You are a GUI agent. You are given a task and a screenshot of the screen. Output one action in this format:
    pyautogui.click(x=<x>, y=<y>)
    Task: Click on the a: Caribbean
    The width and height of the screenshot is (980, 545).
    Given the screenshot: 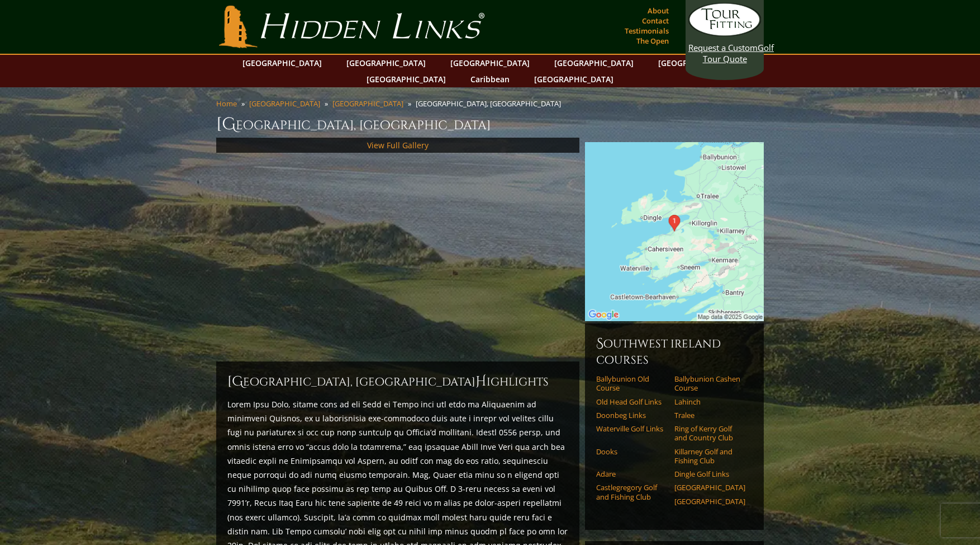 What is the action you would take?
    pyautogui.click(x=490, y=79)
    